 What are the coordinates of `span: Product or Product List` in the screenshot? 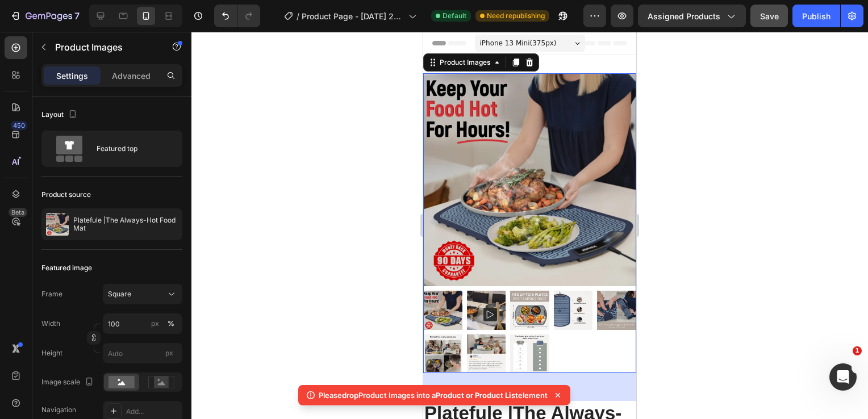 It's located at (476, 395).